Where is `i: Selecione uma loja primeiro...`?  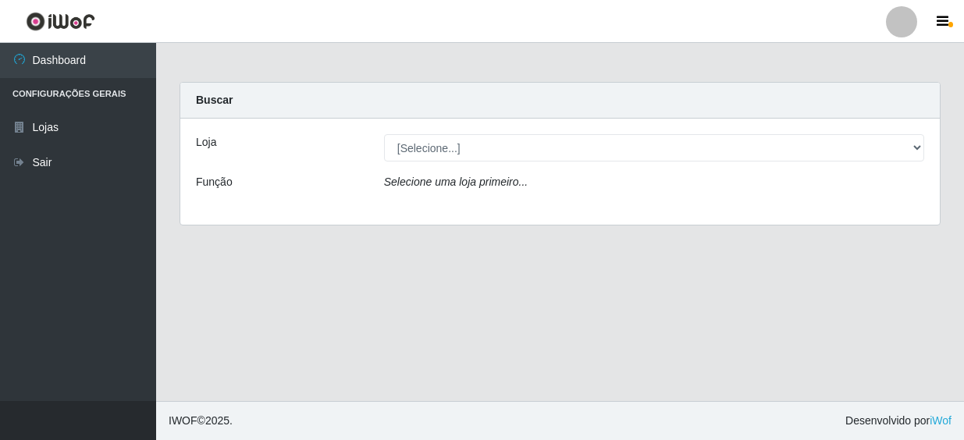
i: Selecione uma loja primeiro... is located at coordinates (456, 182).